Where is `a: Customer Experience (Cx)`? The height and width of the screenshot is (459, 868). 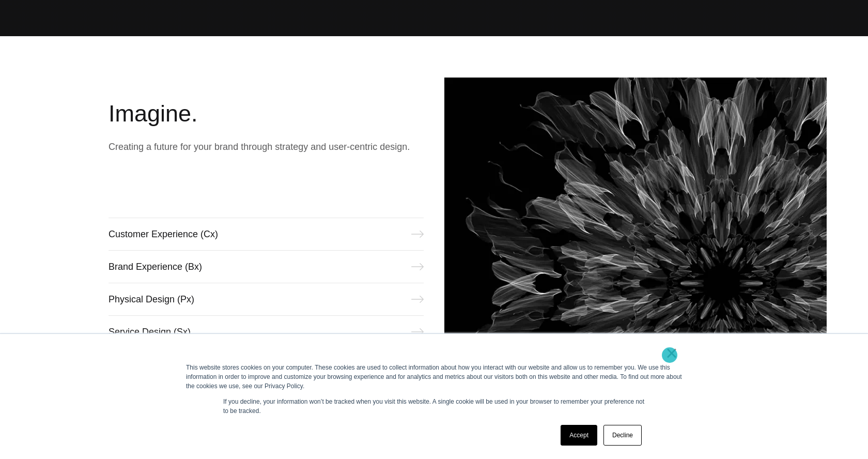
a: Customer Experience (Cx) is located at coordinates (266, 234).